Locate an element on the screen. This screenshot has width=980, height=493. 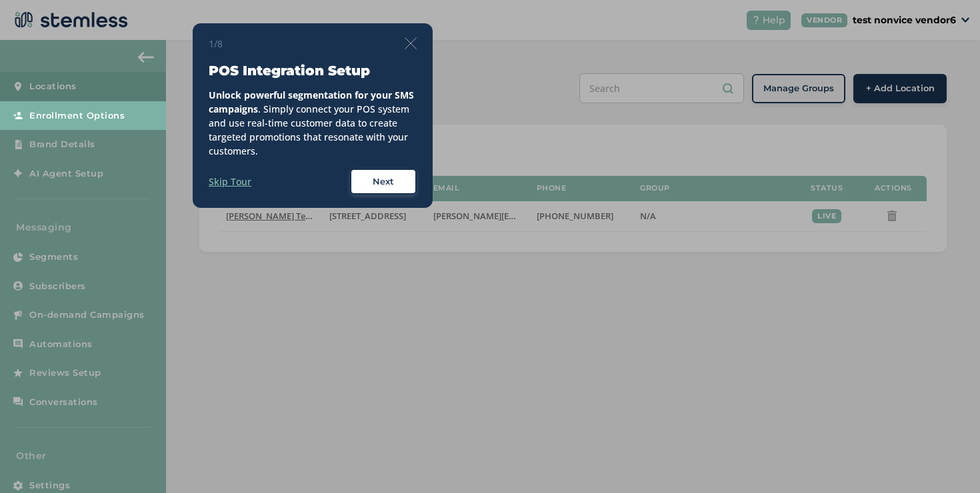
span: Enrollment Options is located at coordinates (77, 116).